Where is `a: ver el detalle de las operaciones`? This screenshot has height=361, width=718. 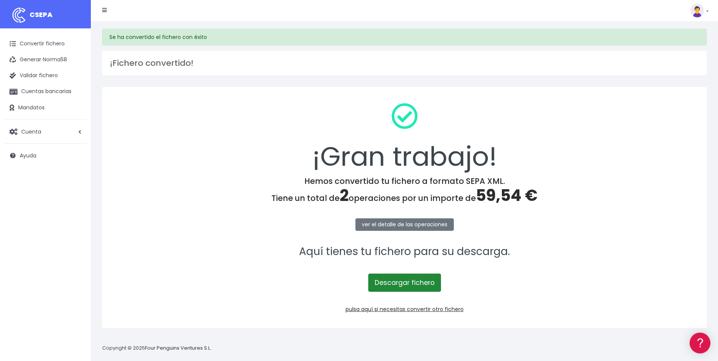
a: ver el detalle de las operaciones is located at coordinates (404, 224).